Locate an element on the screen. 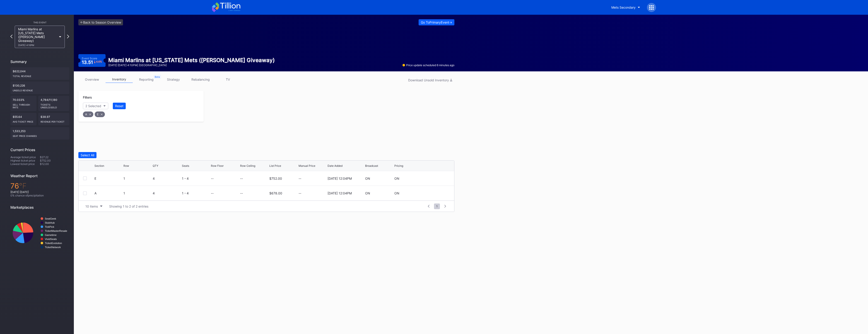 The height and width of the screenshot is (334, 868). button: Mets Secondary is located at coordinates (626, 7).